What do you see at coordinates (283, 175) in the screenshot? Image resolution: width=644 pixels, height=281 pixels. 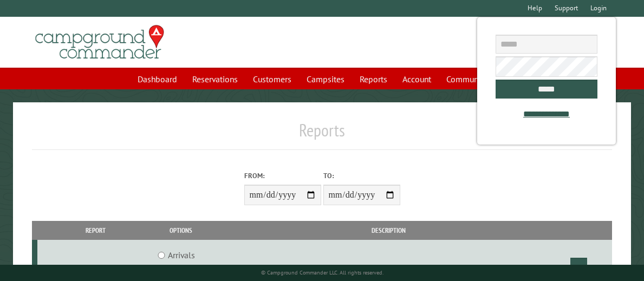 I see `label: From:` at bounding box center [283, 175].